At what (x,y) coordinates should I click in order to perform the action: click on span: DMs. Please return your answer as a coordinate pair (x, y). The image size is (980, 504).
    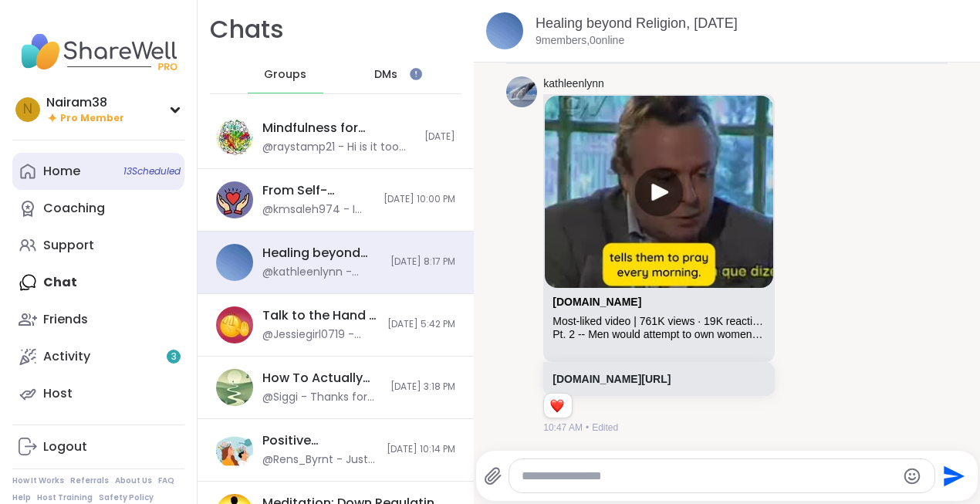
    Looking at the image, I should click on (385, 75).